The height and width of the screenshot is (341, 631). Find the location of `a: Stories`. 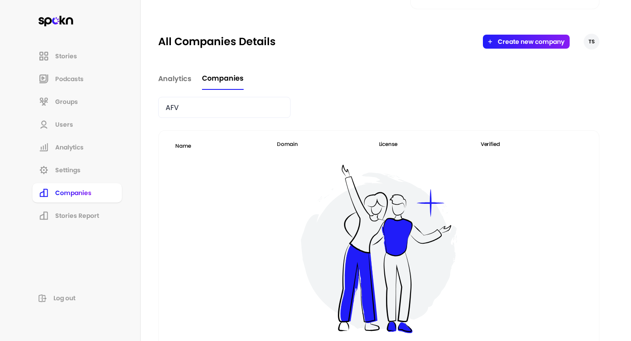

a: Stories is located at coordinates (77, 56).